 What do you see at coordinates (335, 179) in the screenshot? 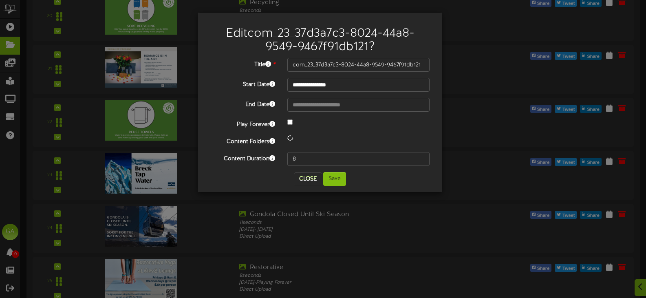
I see `button: Save` at bounding box center [335, 179].